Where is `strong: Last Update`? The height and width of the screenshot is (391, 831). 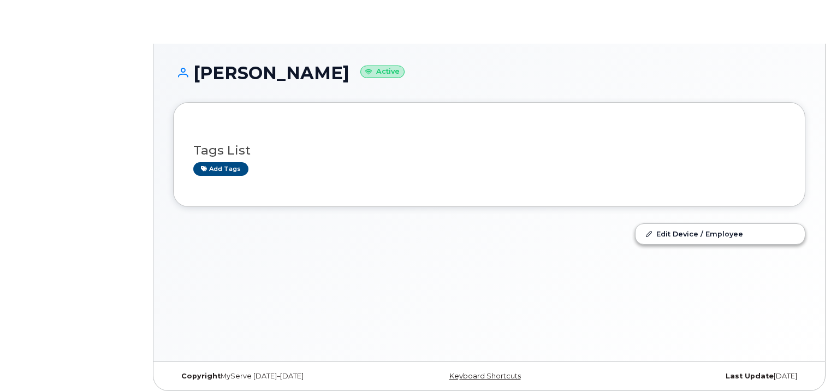 strong: Last Update is located at coordinates (750, 376).